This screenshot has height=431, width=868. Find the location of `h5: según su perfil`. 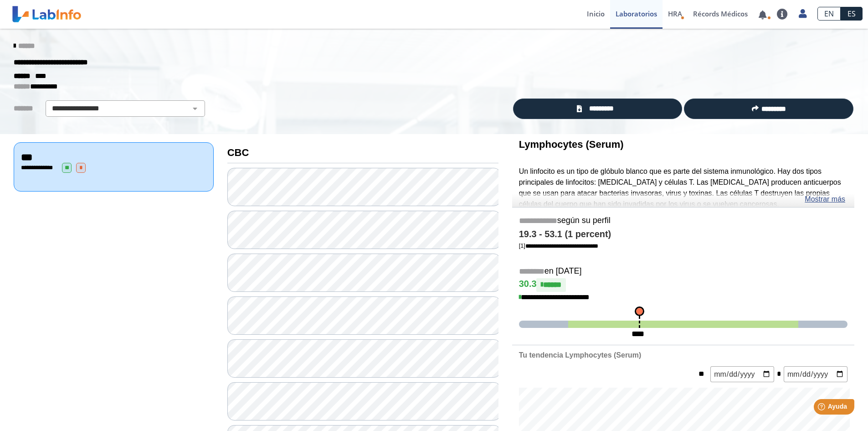

h5: según su perfil is located at coordinates (683, 221).